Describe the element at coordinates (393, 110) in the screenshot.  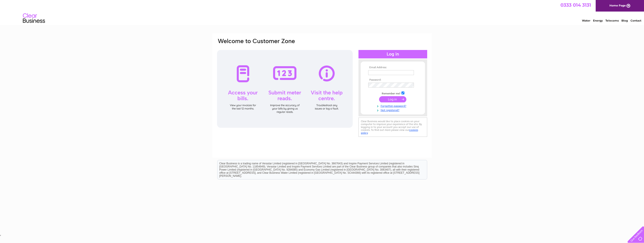
I see `a: Not registered?` at that location.